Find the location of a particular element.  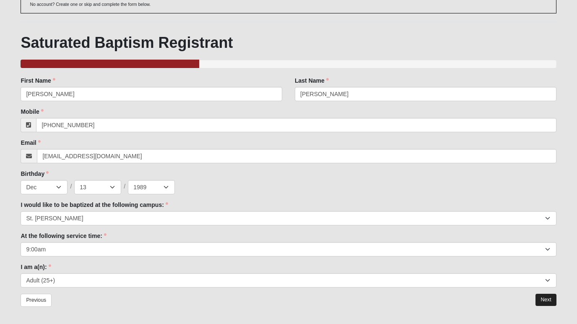

label: At the following service time: is located at coordinates (63, 236).